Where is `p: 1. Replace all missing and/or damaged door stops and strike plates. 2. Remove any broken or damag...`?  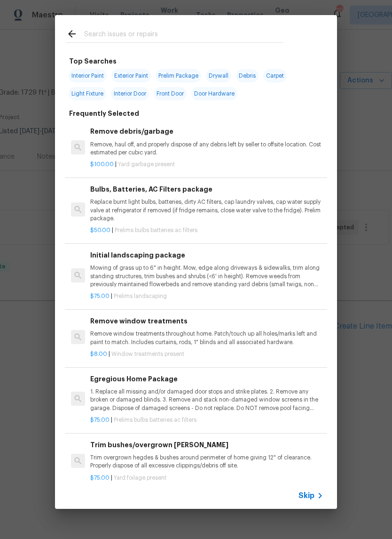
p: 1. Replace all missing and/or damaged door stops and strike plates. 2. Remove any broken or damag... is located at coordinates (207, 400).